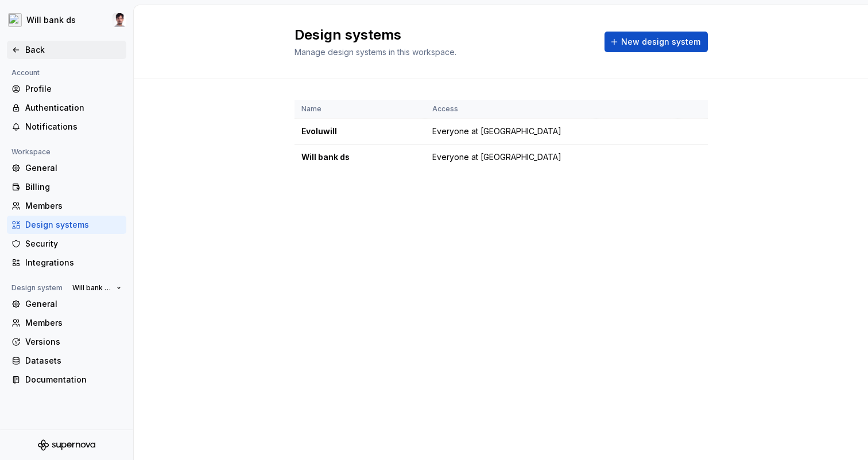  I want to click on div: Back, so click(74, 50).